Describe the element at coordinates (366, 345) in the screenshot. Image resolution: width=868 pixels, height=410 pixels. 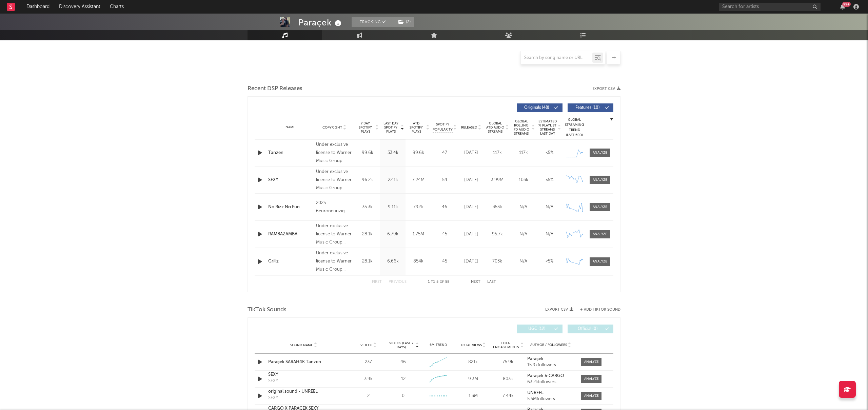
I see `span: Videos` at that location.